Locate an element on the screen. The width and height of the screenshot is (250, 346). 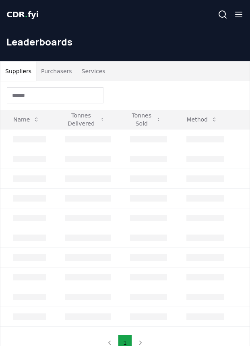
button: Name is located at coordinates (26, 119).